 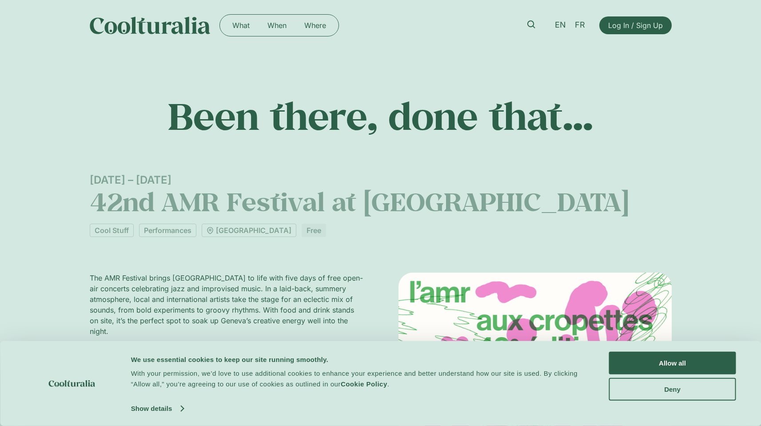 What do you see at coordinates (112, 230) in the screenshot?
I see `a: Cool Stuff` at bounding box center [112, 230].